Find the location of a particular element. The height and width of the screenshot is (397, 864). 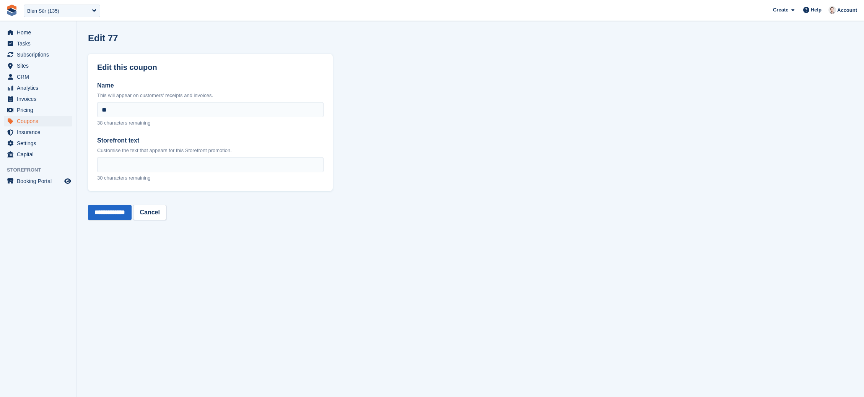

a: Cancel is located at coordinates (150, 213).